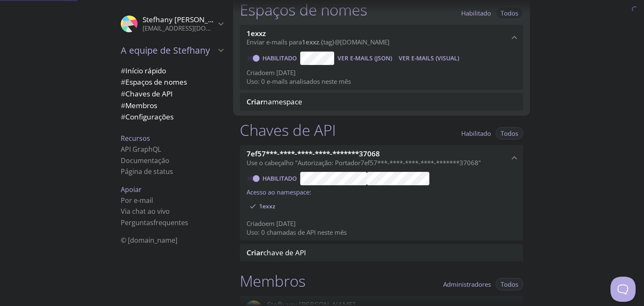 Image resolution: width=644 pixels, height=306 pixels. What do you see at coordinates (172, 50) in the screenshot?
I see `div: A equipe de Stefhany` at bounding box center [172, 50].